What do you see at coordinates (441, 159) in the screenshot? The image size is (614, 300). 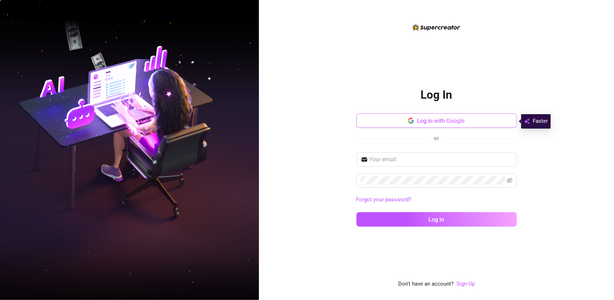 I see `input: Your email` at bounding box center [441, 159].